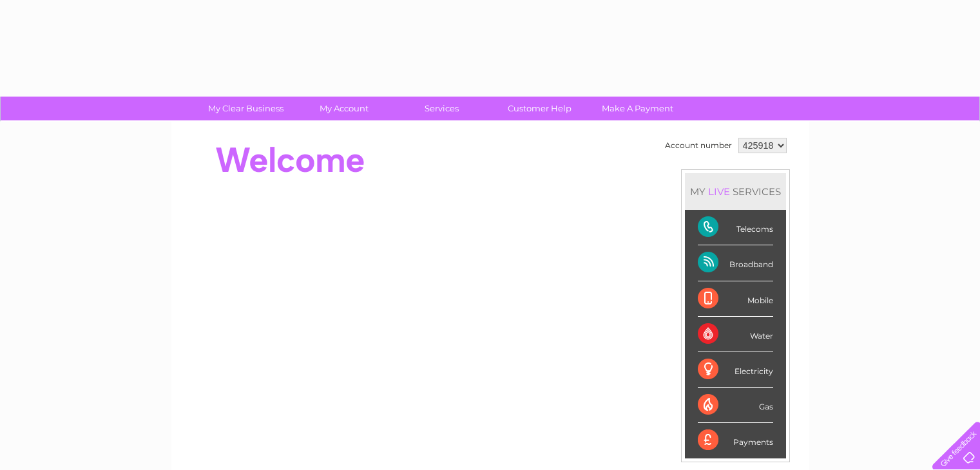  Describe the element at coordinates (539, 108) in the screenshot. I see `a: Customer Help` at that location.